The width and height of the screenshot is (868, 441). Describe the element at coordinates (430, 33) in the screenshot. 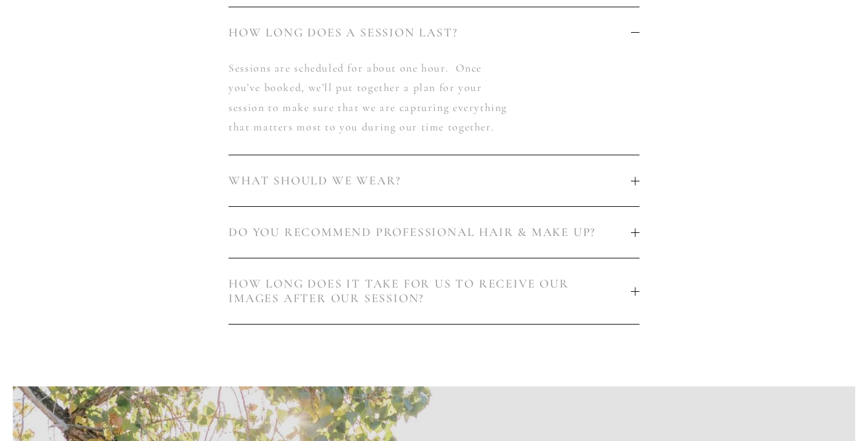

I see `span: HOW LONG DOES A SESSION LAST?` at that location.